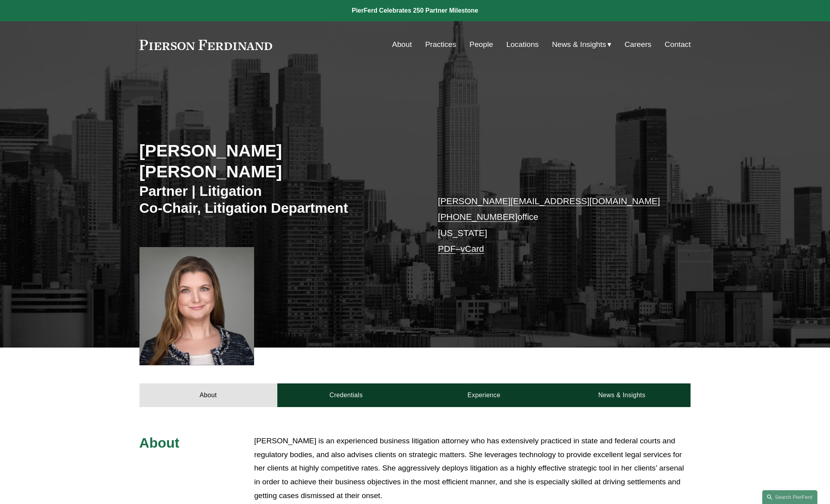 This screenshot has height=504, width=830. Describe the element at coordinates (277, 200) in the screenshot. I see `h3: Partner | Litigation Co-Chair, Litigation Department` at that location.